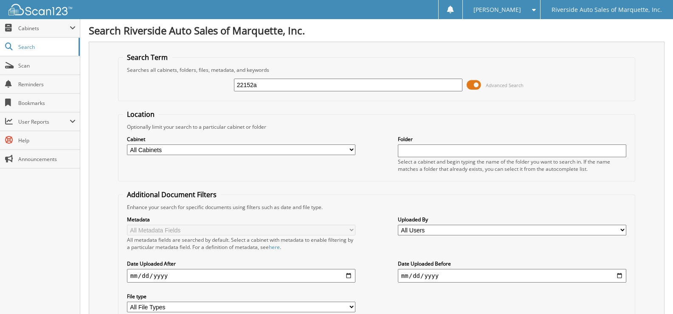 The image size is (673, 314). I want to click on span: Help, so click(47, 140).